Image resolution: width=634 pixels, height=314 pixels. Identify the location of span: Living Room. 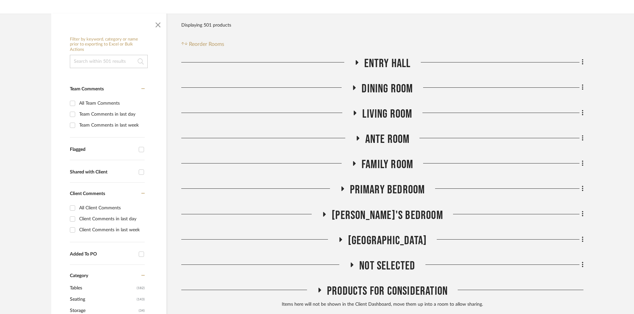
(387, 114).